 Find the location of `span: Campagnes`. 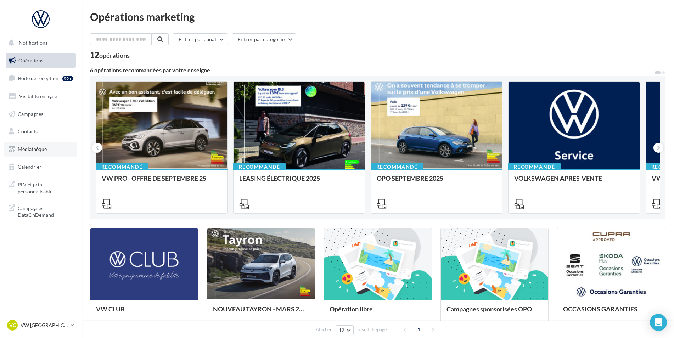

span: Campagnes is located at coordinates (30, 113).